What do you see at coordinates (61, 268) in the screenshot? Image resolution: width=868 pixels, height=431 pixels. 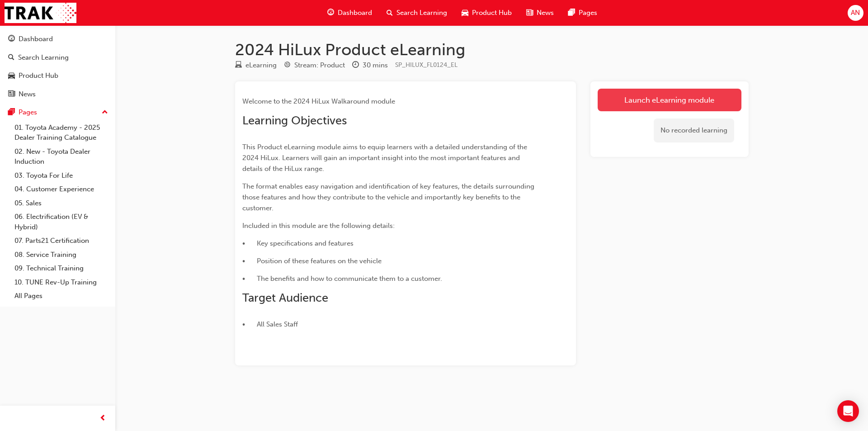 I see `a: 09. Technical Training` at bounding box center [61, 268].